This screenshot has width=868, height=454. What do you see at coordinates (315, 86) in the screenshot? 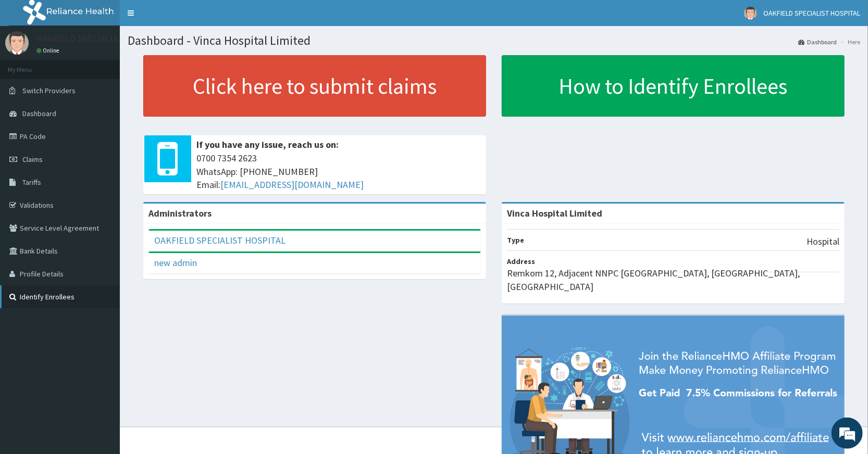
I see `a: Click here to submit claims` at bounding box center [315, 86].